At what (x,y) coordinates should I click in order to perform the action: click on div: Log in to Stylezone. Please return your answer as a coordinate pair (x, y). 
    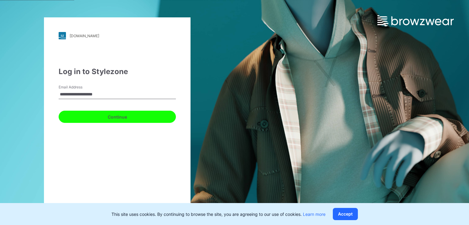
    Looking at the image, I should click on (117, 72).